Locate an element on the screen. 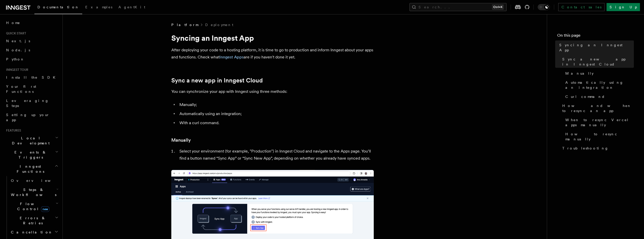 This screenshot has height=239, width=644. span: Home is located at coordinates (13, 23).